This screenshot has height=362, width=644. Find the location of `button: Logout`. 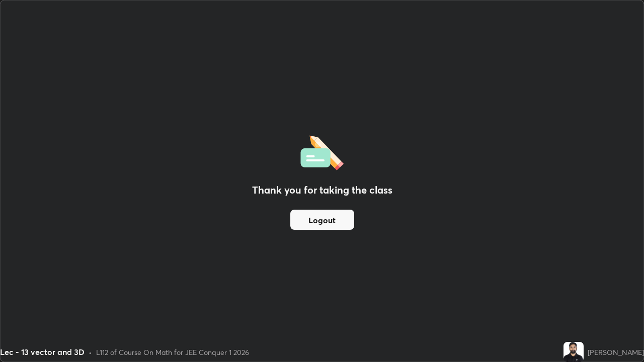

button: Logout is located at coordinates (322, 219).